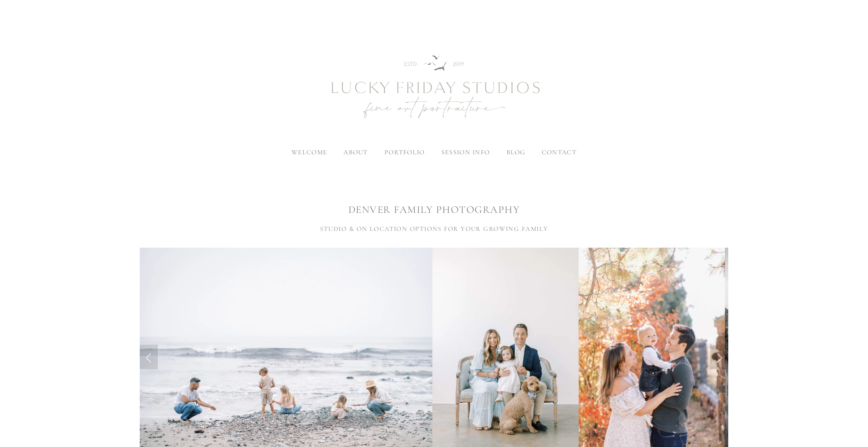  What do you see at coordinates (559, 152) in the screenshot?
I see `span: contact` at bounding box center [559, 152].